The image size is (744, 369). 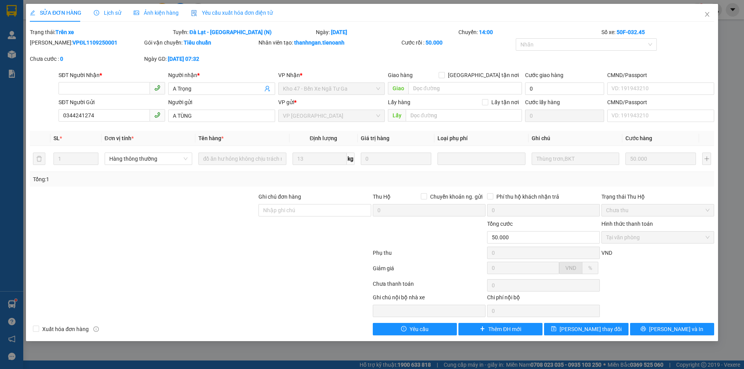 What do you see at coordinates (200, 59) in the screenshot?
I see `div: Ngày GD:` at bounding box center [200, 59].